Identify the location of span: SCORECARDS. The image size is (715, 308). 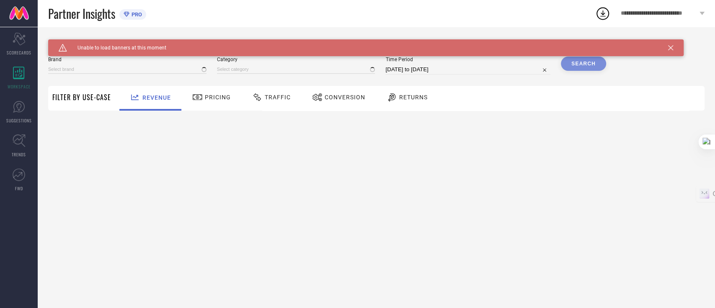
(19, 52).